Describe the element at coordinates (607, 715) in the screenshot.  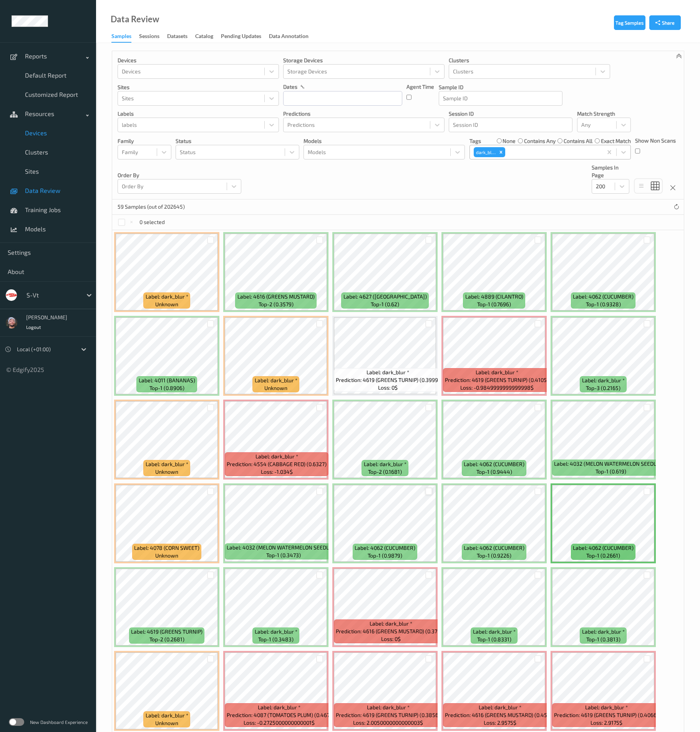
I see `span: Prediction: 4619 (GREENS TURNIP) (0.4066)` at that location.